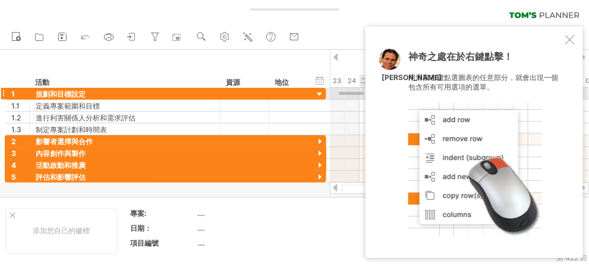 The image size is (589, 264). Describe the element at coordinates (61, 94) in the screenshot. I see `font: 規劃和目標設定` at that location.